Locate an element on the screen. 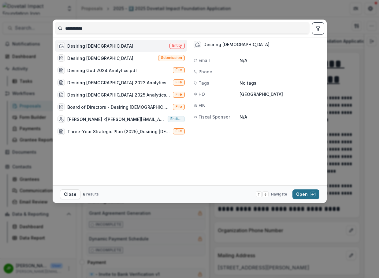 This screenshot has height=278, width=379. button: Close is located at coordinates (70, 195).